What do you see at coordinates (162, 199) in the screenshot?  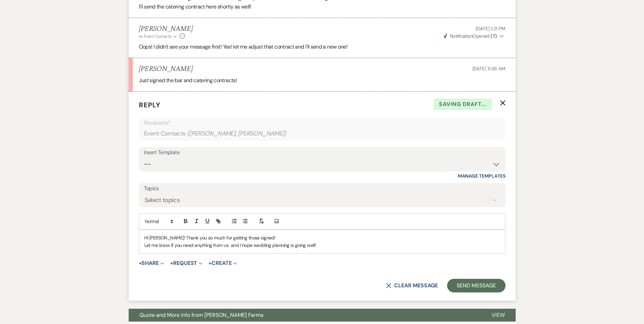 I see `div: Select topics` at bounding box center [162, 199].